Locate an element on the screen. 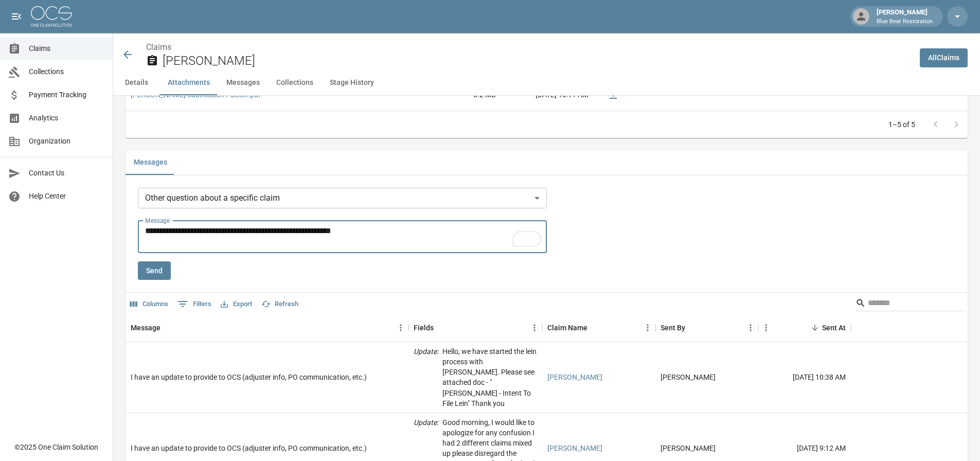 This screenshot has height=461, width=980. button: Select columns is located at coordinates (149, 304).